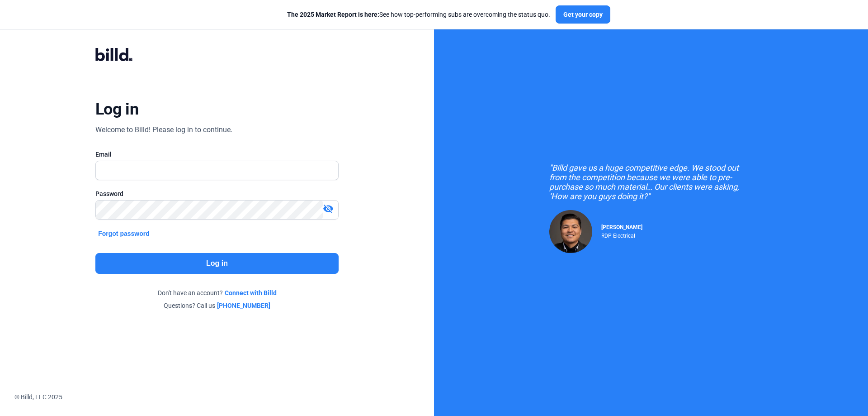 Image resolution: width=868 pixels, height=416 pixels. What do you see at coordinates (333, 15) in the screenshot?
I see `span: The 2025 Market Report is here:` at bounding box center [333, 15].